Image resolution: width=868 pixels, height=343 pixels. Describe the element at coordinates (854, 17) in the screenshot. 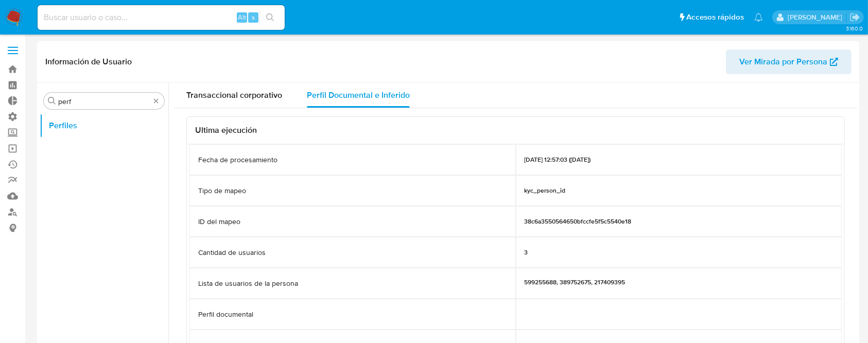

I see `a: Salir` at that location.